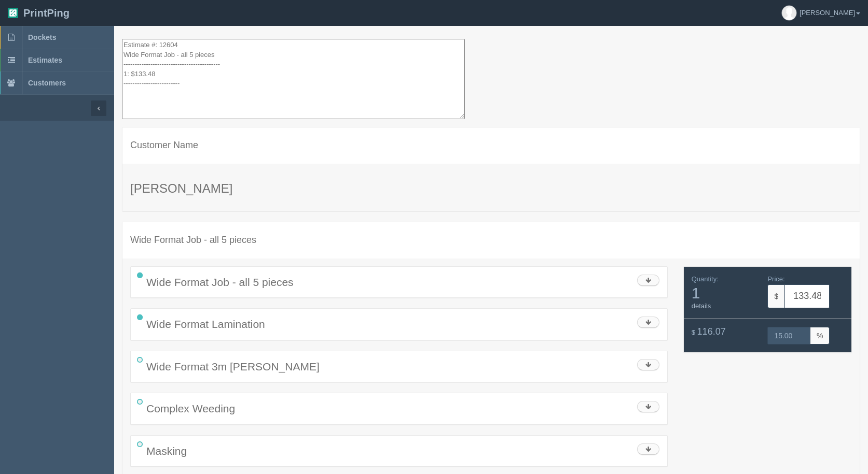 The width and height of the screenshot is (868, 474). I want to click on span: Quantity:, so click(705, 279).